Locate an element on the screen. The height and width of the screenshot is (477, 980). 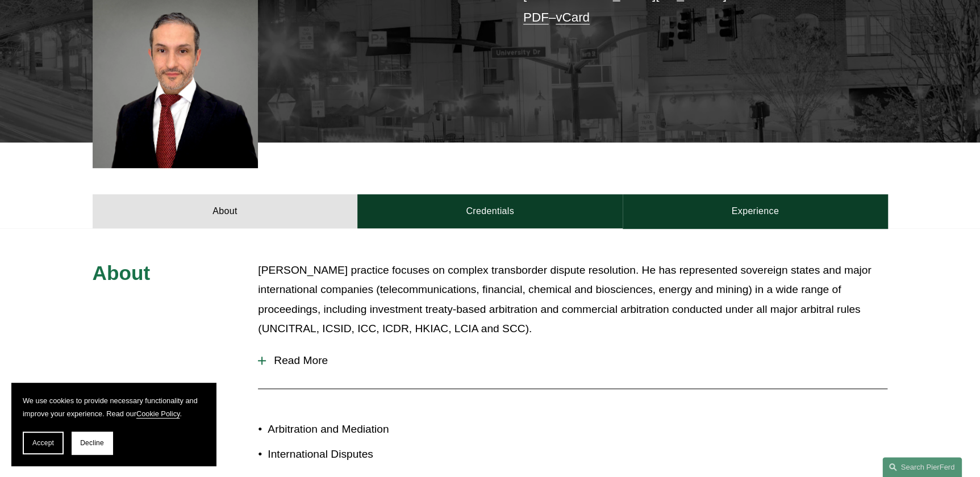
p: Arbitration and Mediation is located at coordinates (378, 429).